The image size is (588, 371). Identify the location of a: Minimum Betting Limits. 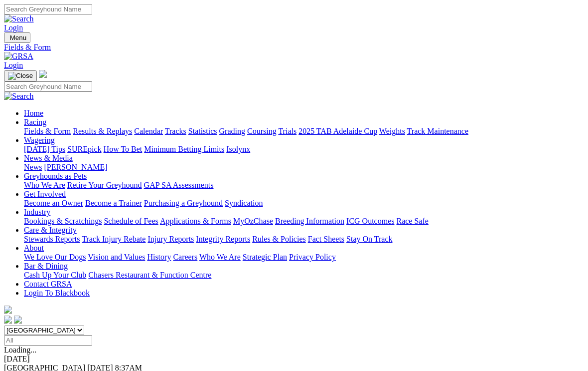
(184, 148).